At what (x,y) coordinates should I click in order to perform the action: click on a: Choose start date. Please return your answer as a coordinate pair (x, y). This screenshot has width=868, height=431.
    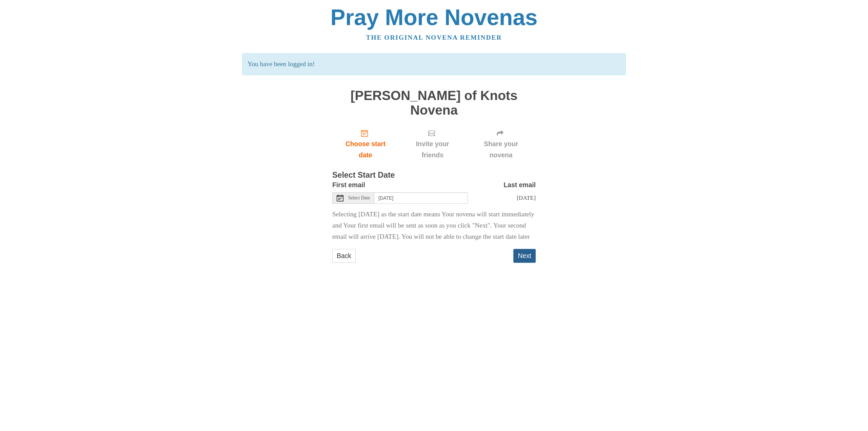
    Looking at the image, I should click on (365, 144).